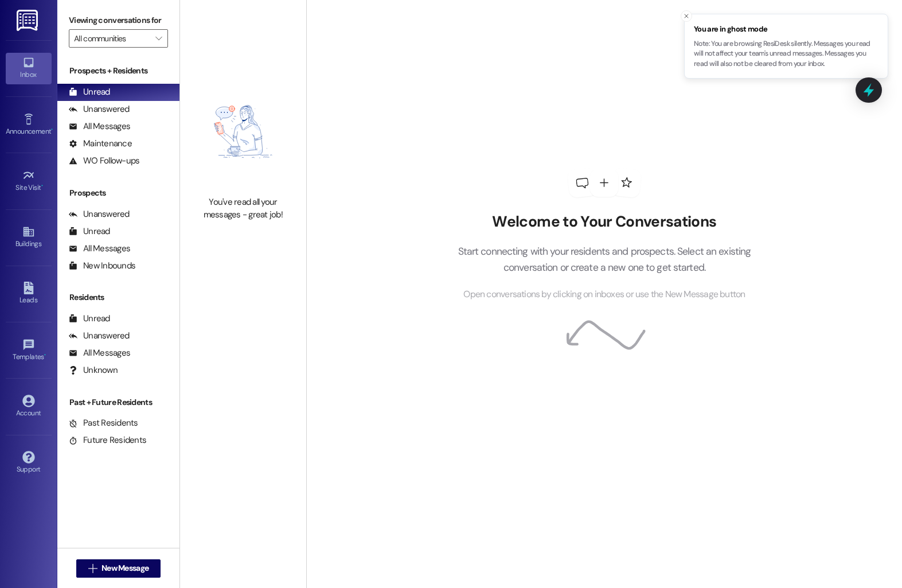  I want to click on div: Unknown, so click(93, 370).